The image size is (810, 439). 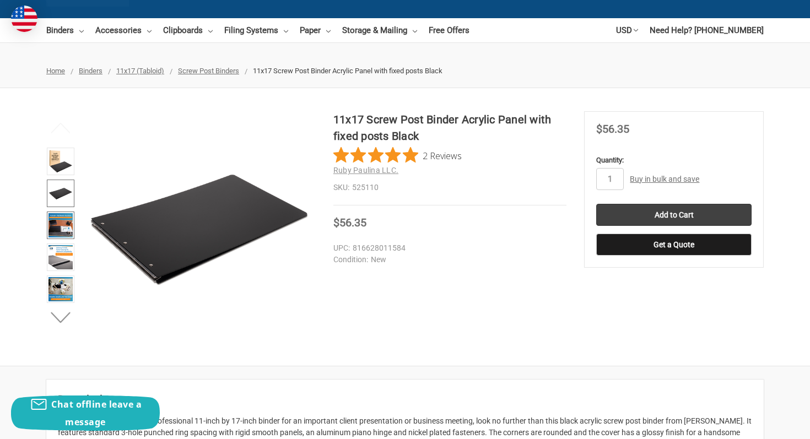 What do you see at coordinates (442, 155) in the screenshot?
I see `span: 2 Reviews` at bounding box center [442, 155].